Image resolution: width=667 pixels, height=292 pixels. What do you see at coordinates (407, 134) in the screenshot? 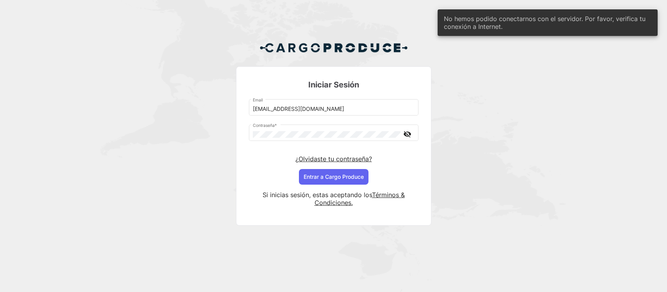
I see `mat-icon: visibility_off` at bounding box center [407, 134].